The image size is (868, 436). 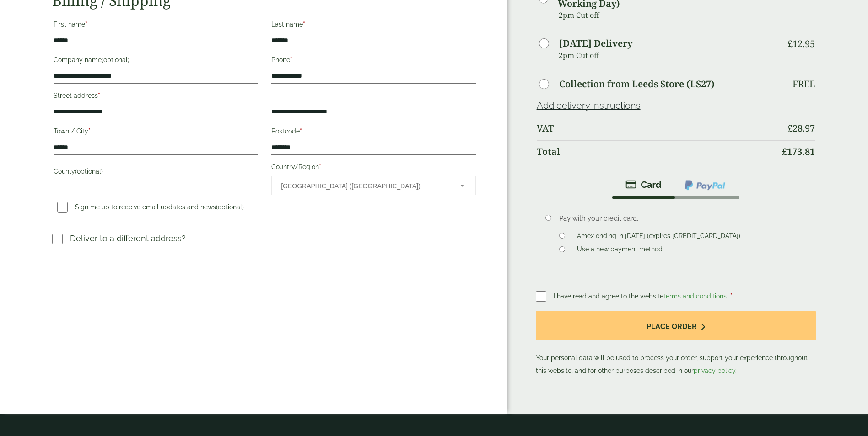 I want to click on img: ppcp-gateway.png, so click(x=705, y=185).